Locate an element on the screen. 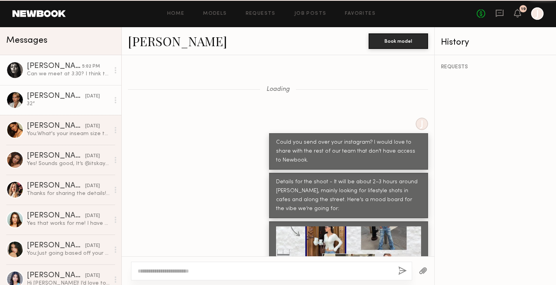  div: Can we meet at 3:30? I think the light will be best at that time as well! is located at coordinates (68, 74).